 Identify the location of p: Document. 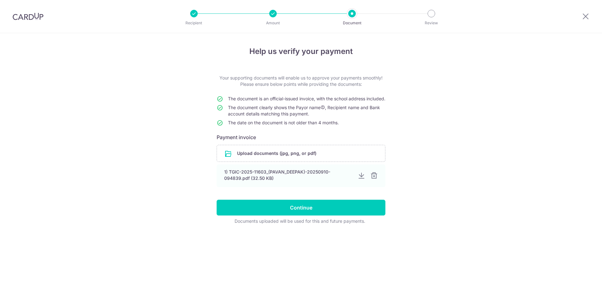
(352, 23).